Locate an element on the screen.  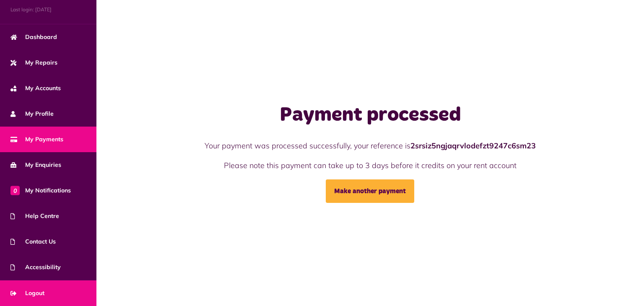
span: My Payments is located at coordinates (37, 139).